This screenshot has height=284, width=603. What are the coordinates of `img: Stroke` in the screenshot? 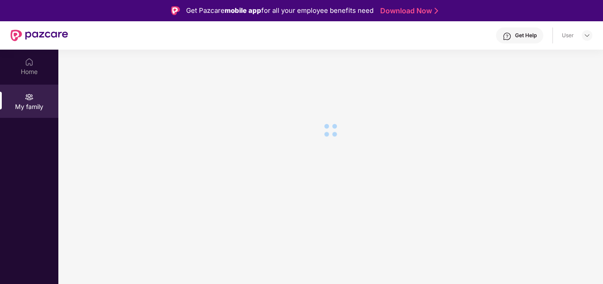 It's located at (437, 11).